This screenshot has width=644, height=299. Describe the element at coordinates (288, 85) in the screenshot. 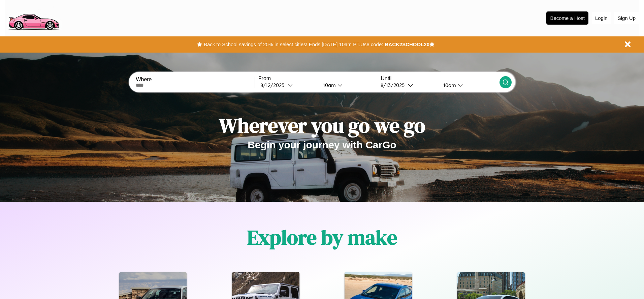

I see `button: 8/12/2025` at that location.